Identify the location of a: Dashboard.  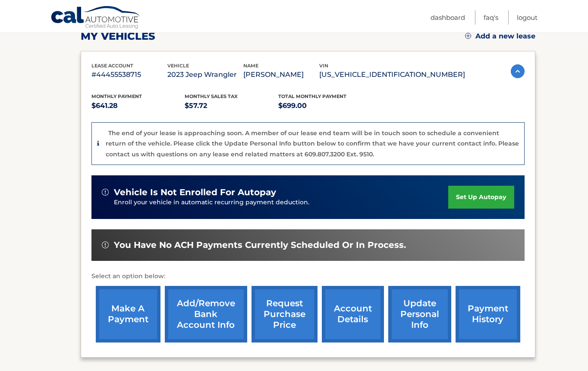
(448, 17).